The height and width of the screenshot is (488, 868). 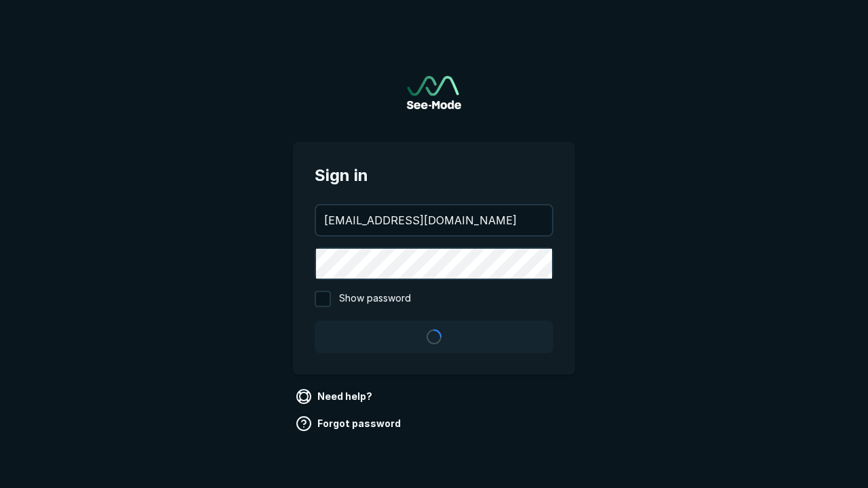 What do you see at coordinates (375, 299) in the screenshot?
I see `span: Show password` at bounding box center [375, 299].